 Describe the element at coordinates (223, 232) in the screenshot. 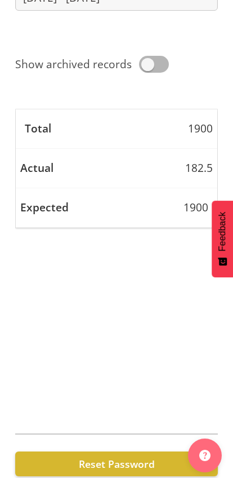

I see `span: Feedback` at that location.